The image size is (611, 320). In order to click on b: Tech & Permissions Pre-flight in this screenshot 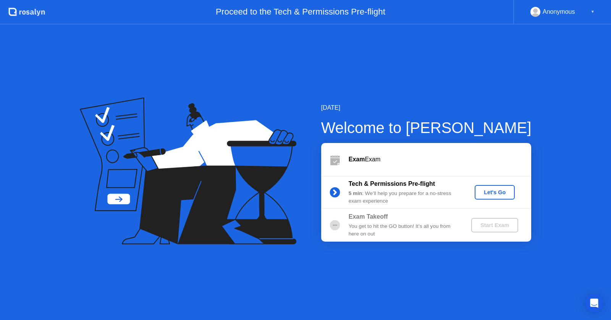, I will do `click(392, 183)`.